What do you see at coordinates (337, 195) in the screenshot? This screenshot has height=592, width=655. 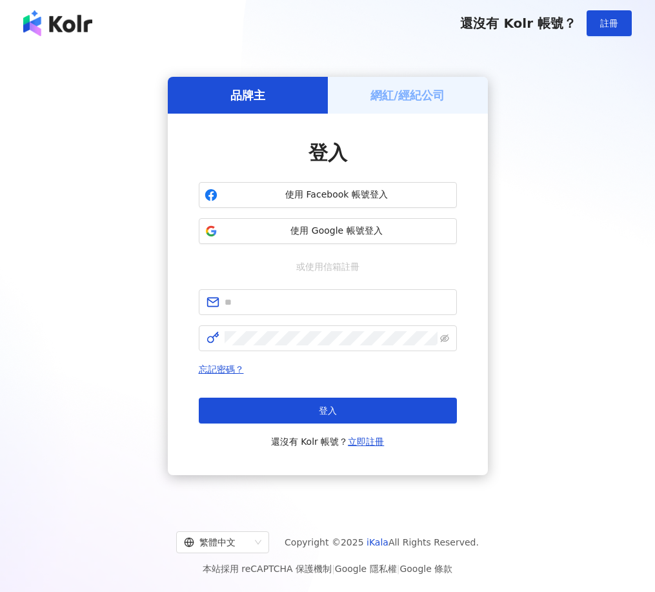 I see `span: 使用 Facebook 帳號登入` at bounding box center [337, 195].